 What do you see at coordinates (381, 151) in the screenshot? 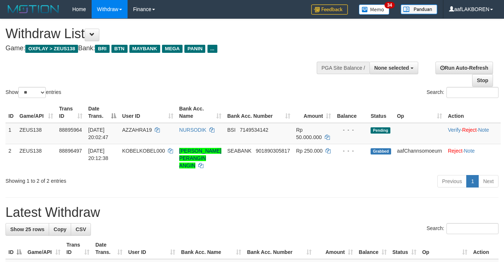
I see `span: Grabbed` at bounding box center [381, 151].